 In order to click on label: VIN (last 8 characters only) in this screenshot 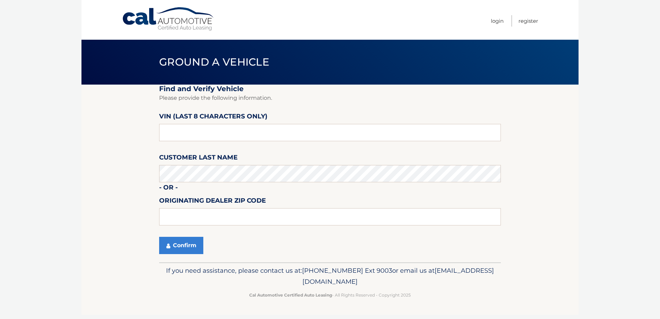, I will do `click(213, 117)`.